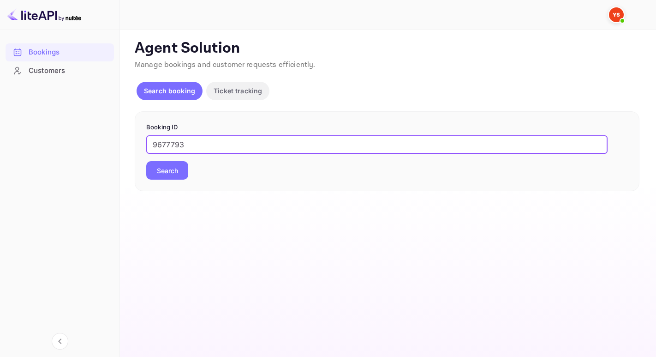 This screenshot has height=357, width=656. Describe the element at coordinates (225, 65) in the screenshot. I see `span: Manage bookings and customer requests efficiently.` at that location.